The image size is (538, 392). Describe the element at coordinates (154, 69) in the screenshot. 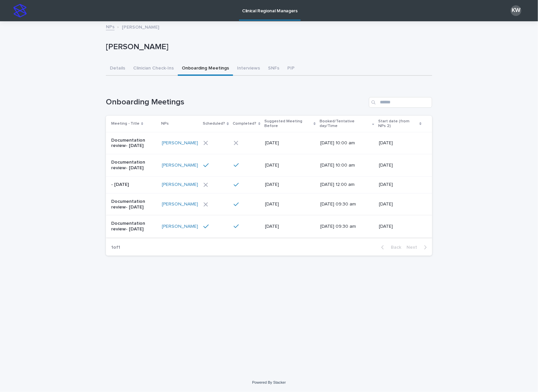

I see `button: Clinician Check-Ins` at that location.